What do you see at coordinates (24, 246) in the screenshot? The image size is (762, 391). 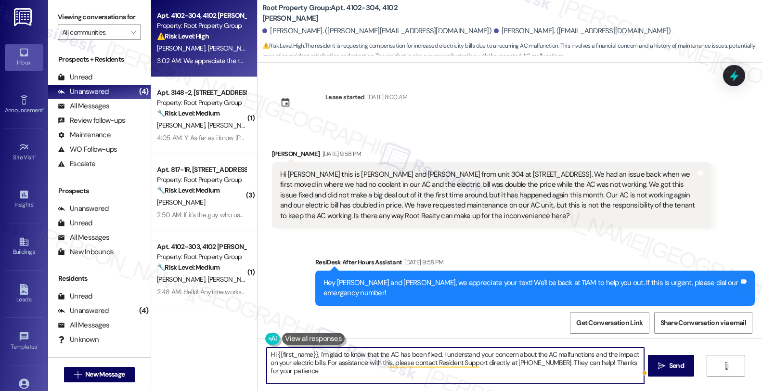 I see `a: Buildings` at bounding box center [24, 246].